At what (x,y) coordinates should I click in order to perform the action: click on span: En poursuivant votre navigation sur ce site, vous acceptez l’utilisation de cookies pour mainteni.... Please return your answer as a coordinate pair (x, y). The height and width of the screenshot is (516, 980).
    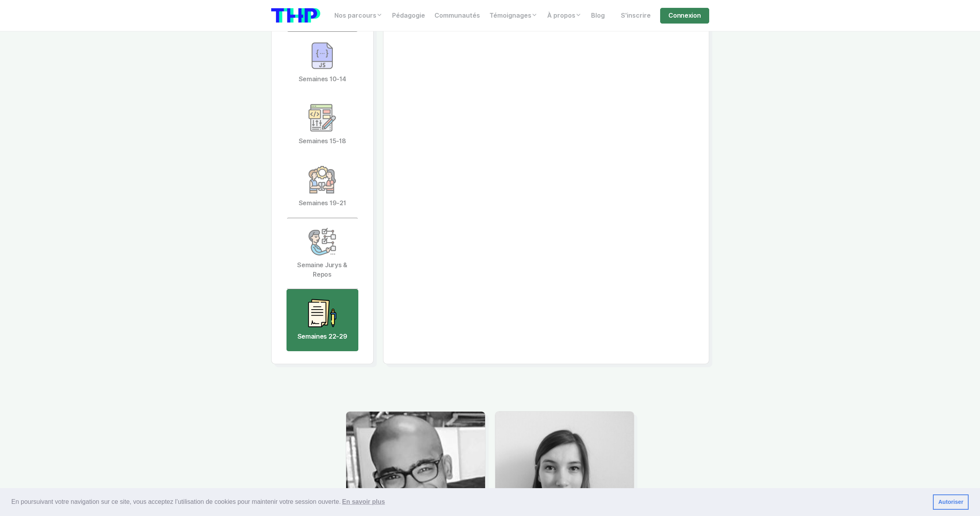
    Looking at the image, I should click on (469, 502).